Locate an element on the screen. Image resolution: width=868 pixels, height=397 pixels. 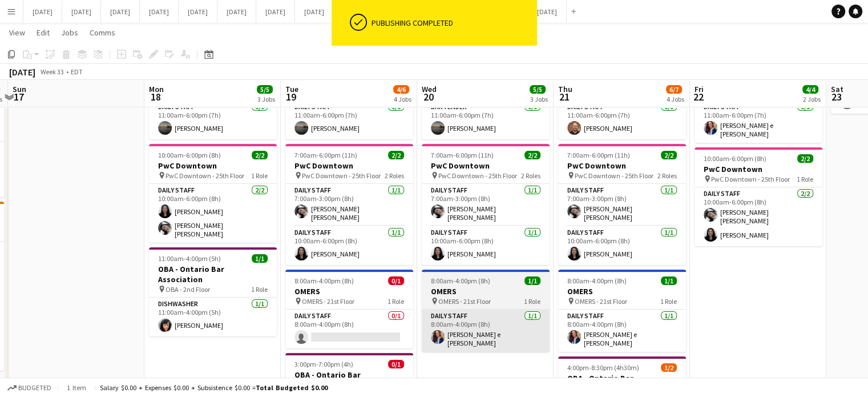
span: 1 item is located at coordinates (77, 387).